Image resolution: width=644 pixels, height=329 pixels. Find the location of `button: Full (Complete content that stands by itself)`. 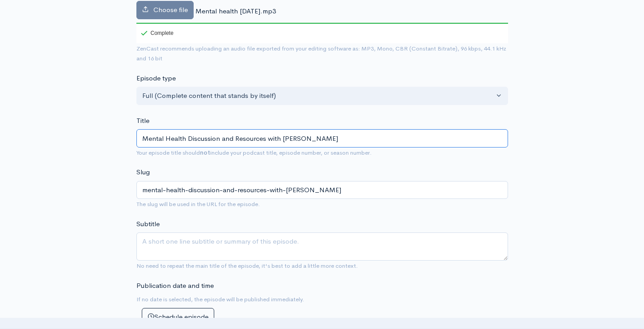

button: Full (Complete content that stands by itself) is located at coordinates (322, 95).